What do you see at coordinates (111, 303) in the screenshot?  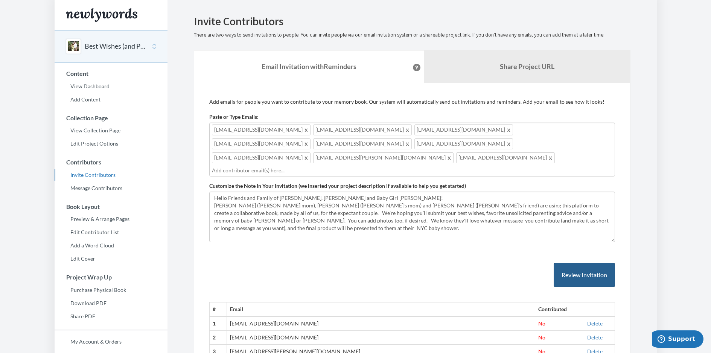 I see `a: Download PDF` at bounding box center [111, 303].